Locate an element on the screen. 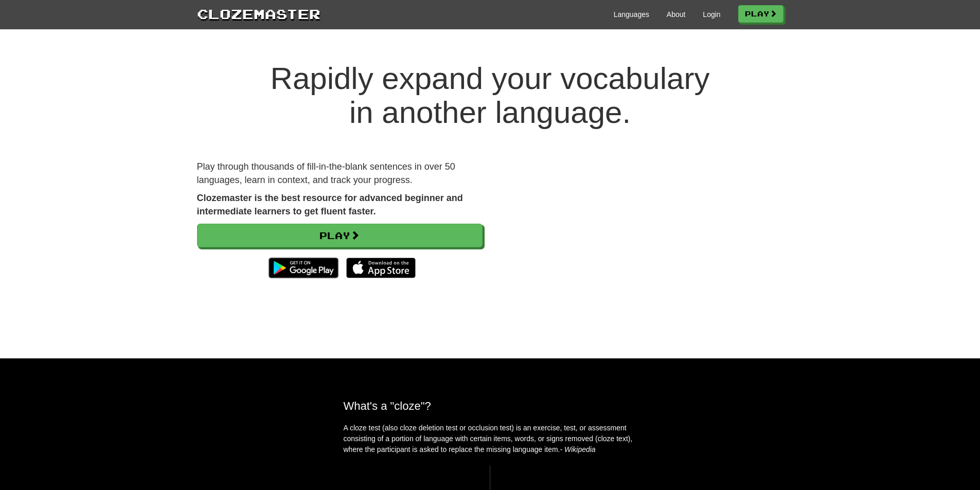 The image size is (980, 490). strong: Clozemaster is the best resource for advanced beginner and intermediate learners to get fluent fa... is located at coordinates (330, 205).